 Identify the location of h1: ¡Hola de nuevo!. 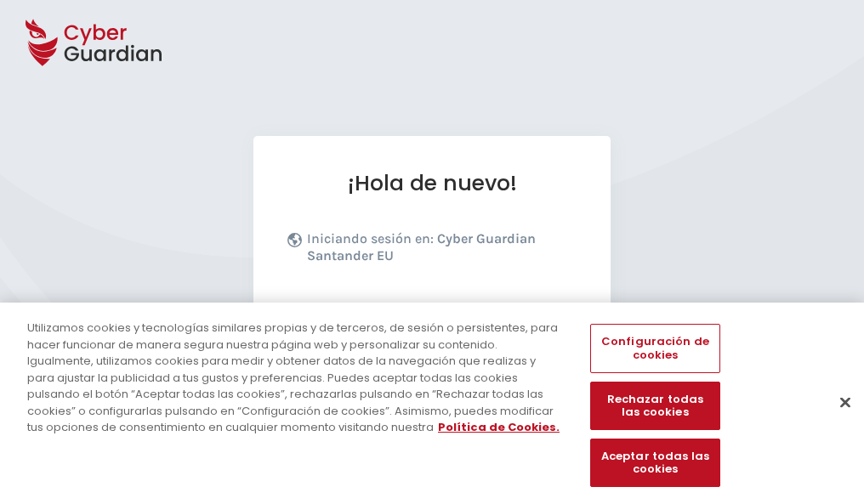
(432, 183).